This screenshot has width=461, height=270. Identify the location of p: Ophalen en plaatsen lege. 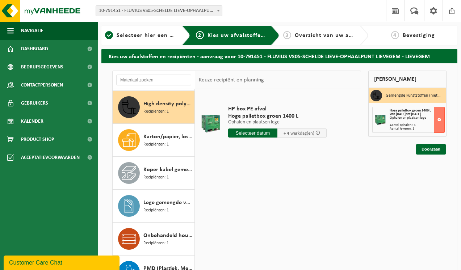
(277, 122).